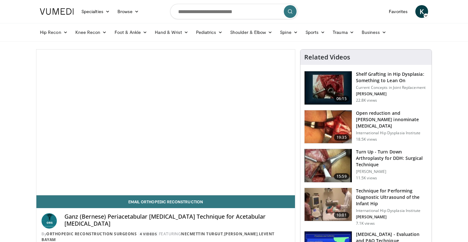 This screenshot has width=468, height=242. What do you see at coordinates (366, 139) in the screenshot?
I see `p: 18.5K views` at bounding box center [366, 139].